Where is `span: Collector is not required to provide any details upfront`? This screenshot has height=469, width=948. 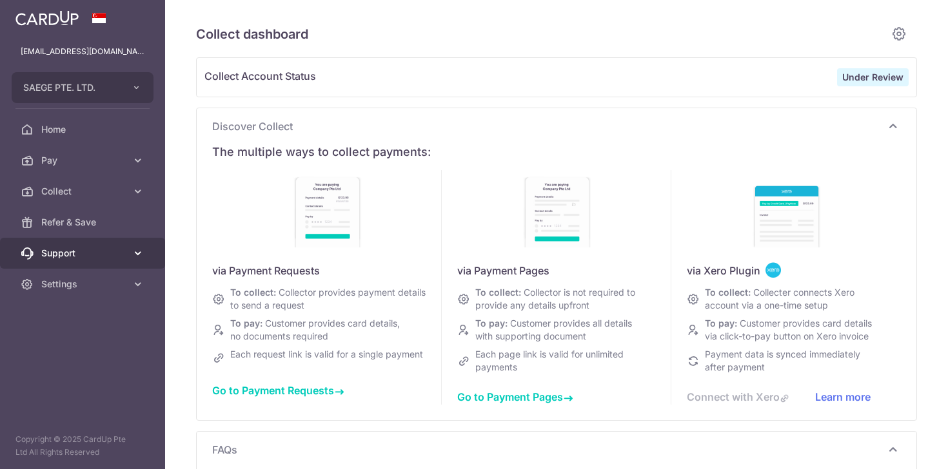 span: Collector is not required to provide any details upfront is located at coordinates (555, 299).